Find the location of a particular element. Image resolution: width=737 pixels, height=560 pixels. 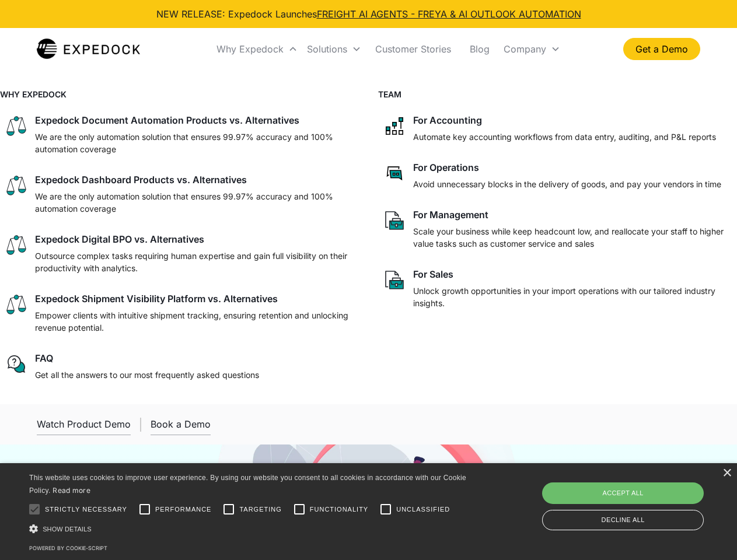

div: For Management is located at coordinates (451, 215).